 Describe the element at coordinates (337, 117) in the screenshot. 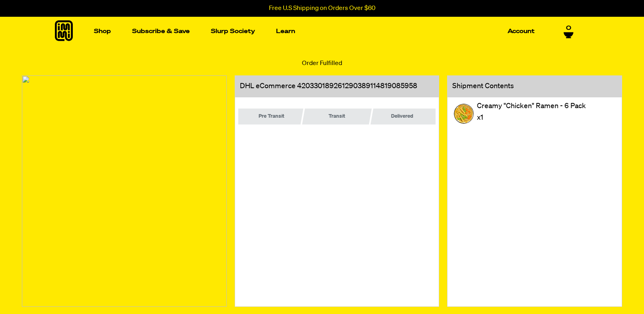

I see `span: Transit` at that location.